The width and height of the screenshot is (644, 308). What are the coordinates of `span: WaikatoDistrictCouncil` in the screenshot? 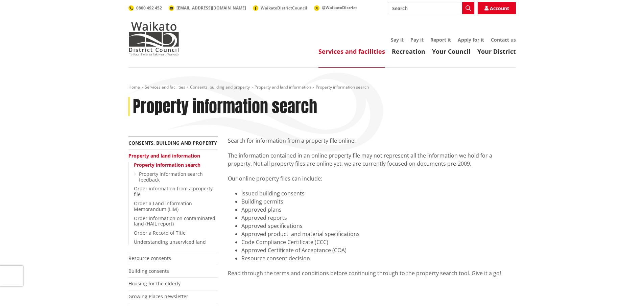 It's located at (284, 8).